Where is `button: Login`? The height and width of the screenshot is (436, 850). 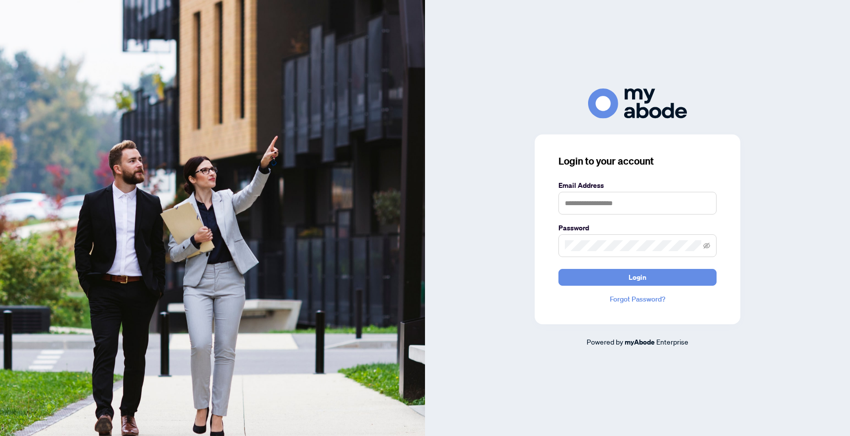 button: Login is located at coordinates (638, 277).